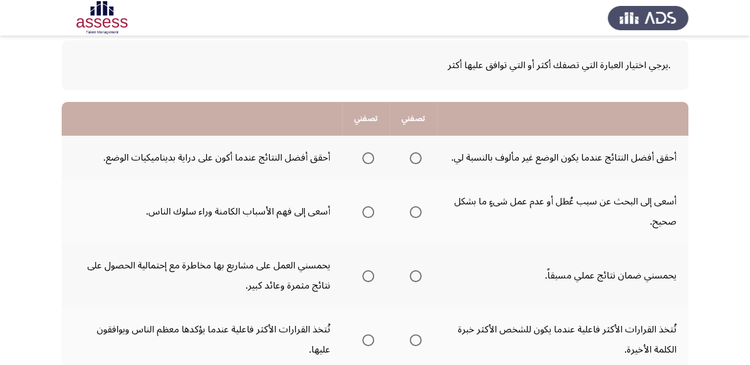  Describe the element at coordinates (562, 276) in the screenshot. I see `td: يحمسني ضمان نتائج عملي مسبقاً.` at that location.